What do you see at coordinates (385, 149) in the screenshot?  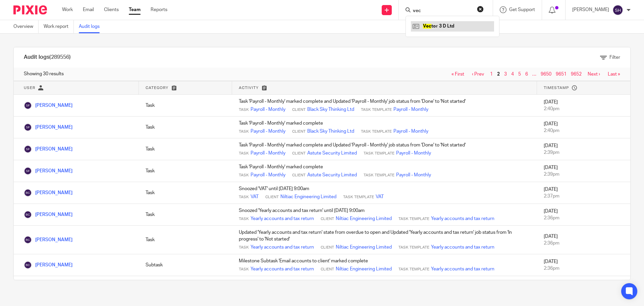 I see `td: Task 'Payroll - Monthly' marked complete and Updated 'Payroll - Monthly' job status from 'Done' t...` at bounding box center [385, 149].